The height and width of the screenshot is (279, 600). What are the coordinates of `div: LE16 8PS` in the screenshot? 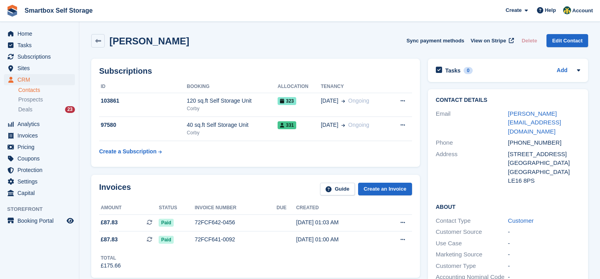 It's located at (544, 181).